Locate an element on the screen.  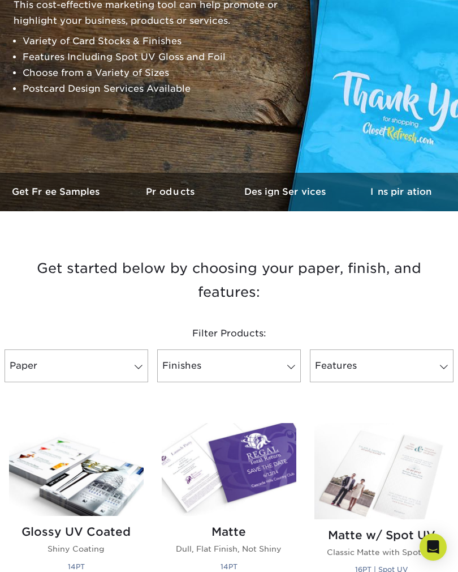
a: Design Services is located at coordinates (286, 191).